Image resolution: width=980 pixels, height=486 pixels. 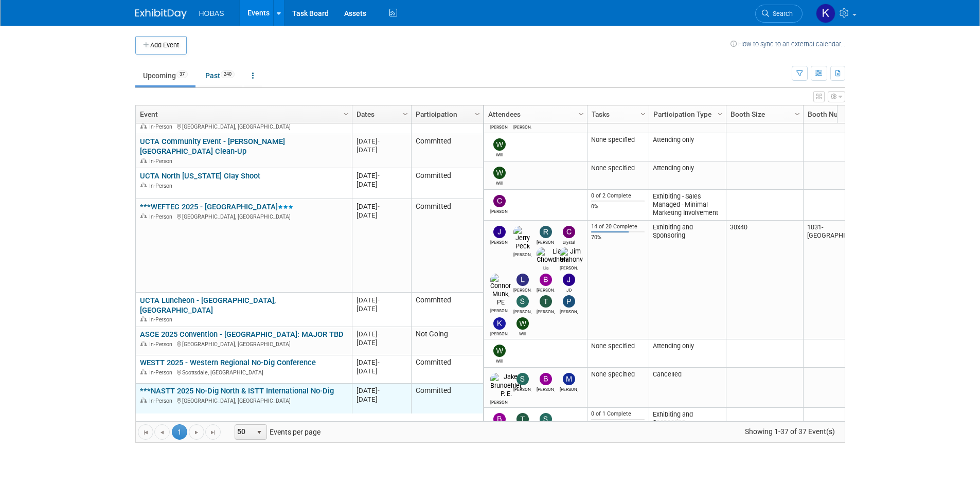 I want to click on a: Booth Size, so click(x=763, y=114).